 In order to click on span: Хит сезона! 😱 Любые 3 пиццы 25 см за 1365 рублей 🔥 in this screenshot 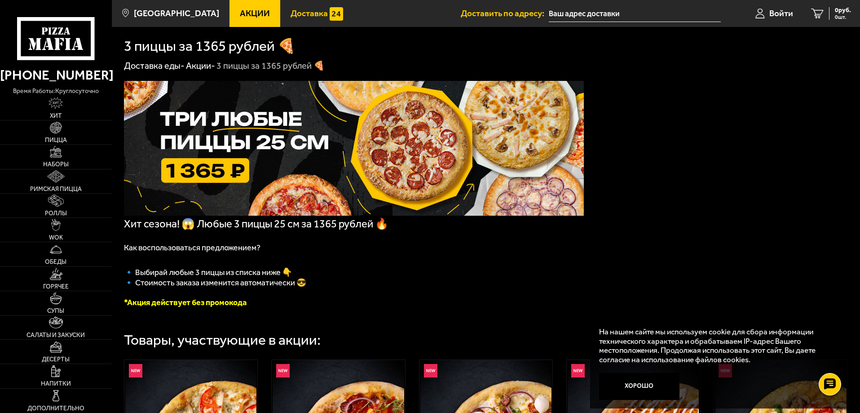, I will do `click(256, 224)`.